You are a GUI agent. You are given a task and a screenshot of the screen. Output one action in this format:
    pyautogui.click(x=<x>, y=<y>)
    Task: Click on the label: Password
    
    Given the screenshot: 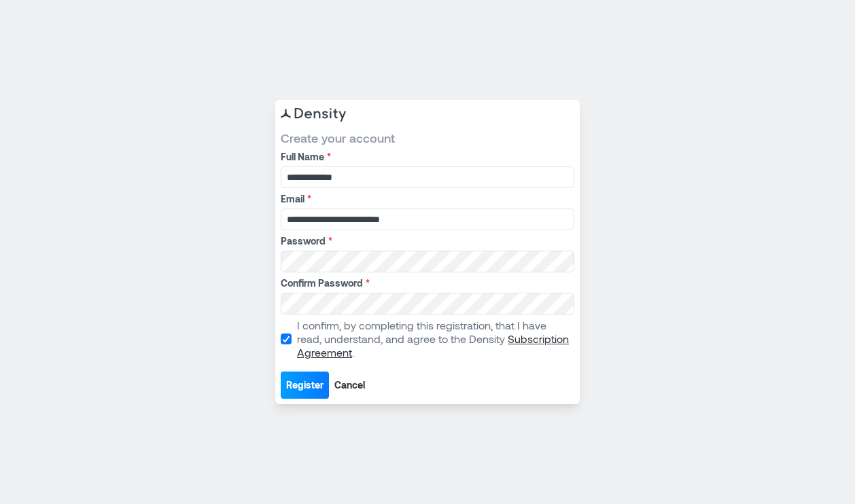 What is the action you would take?
    pyautogui.click(x=426, y=241)
    